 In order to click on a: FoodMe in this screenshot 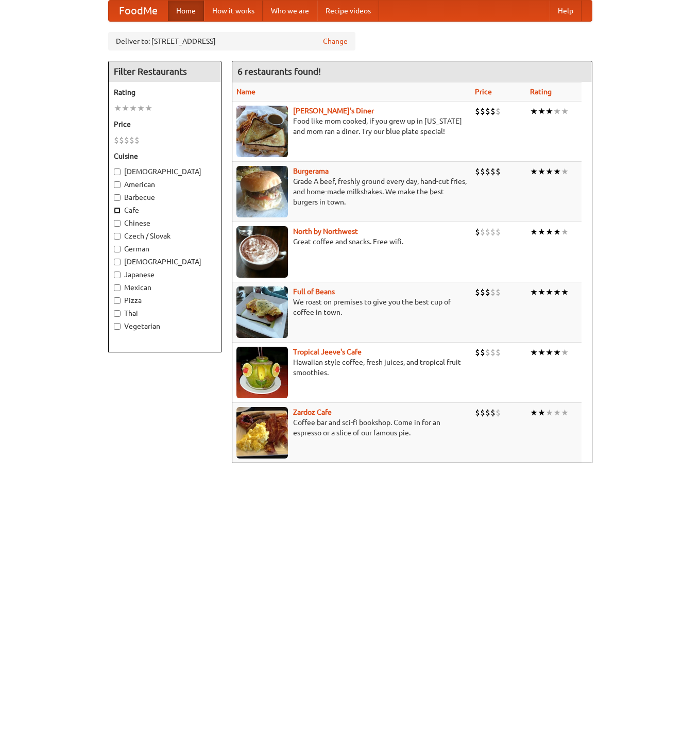, I will do `click(138, 10)`.